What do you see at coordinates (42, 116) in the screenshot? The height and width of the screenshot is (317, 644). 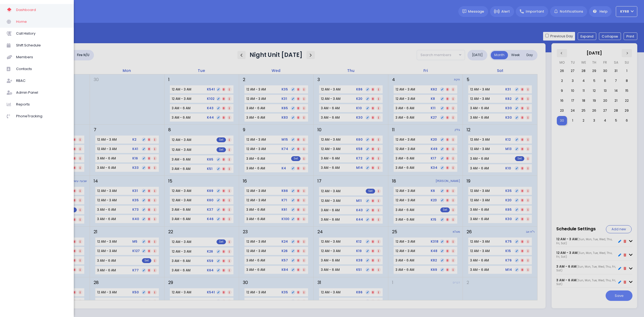 I see `span: PhoneTracking` at bounding box center [42, 116].